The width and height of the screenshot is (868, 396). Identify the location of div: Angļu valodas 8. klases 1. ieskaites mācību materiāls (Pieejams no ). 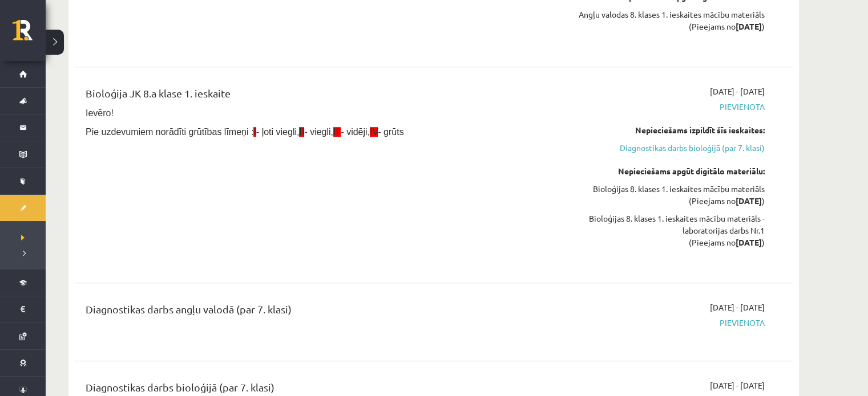
(657, 21).